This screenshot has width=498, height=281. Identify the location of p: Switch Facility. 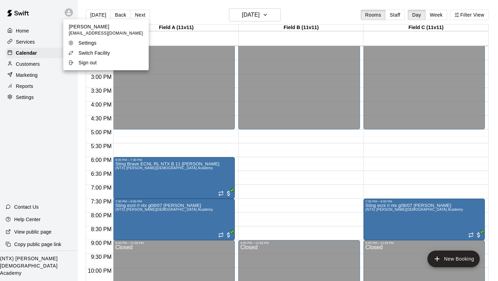
(94, 53).